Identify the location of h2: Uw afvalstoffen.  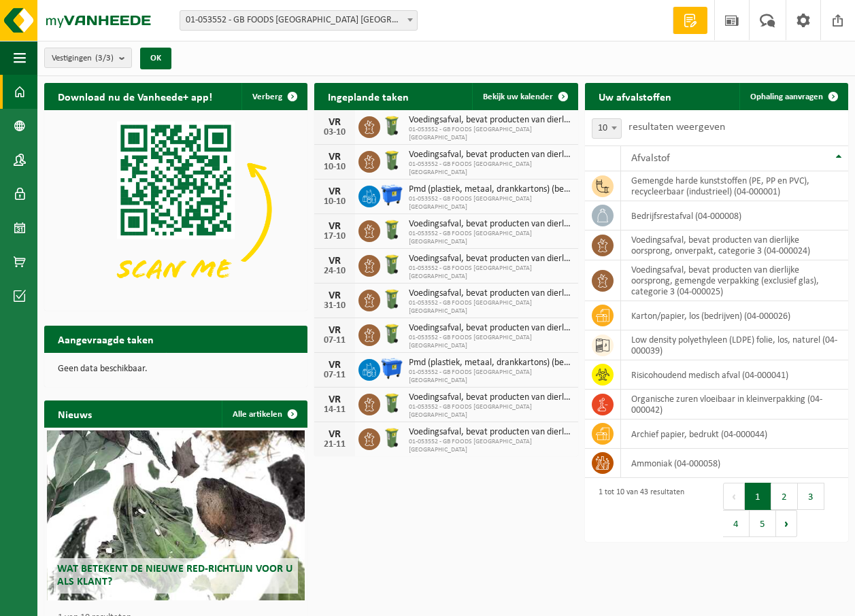
(635, 96).